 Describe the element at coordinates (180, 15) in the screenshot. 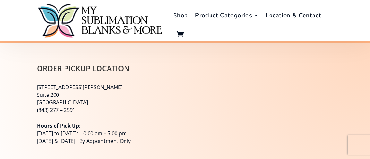

I see `a: Shop` at that location.